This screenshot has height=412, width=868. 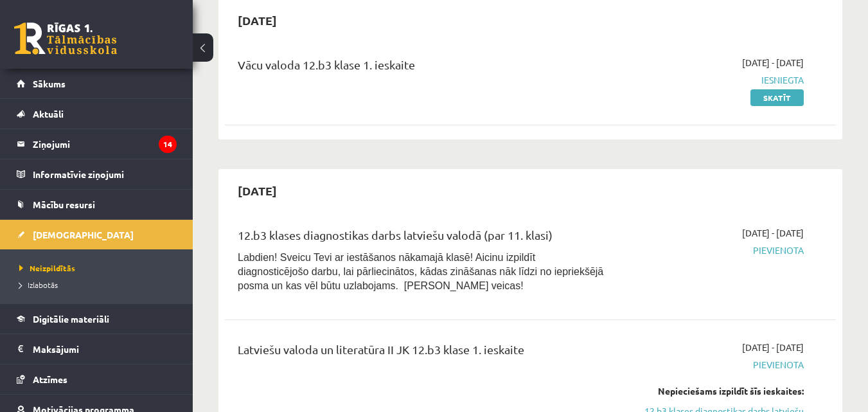 I want to click on a: Informatīvie ziņojumi, so click(x=96, y=174).